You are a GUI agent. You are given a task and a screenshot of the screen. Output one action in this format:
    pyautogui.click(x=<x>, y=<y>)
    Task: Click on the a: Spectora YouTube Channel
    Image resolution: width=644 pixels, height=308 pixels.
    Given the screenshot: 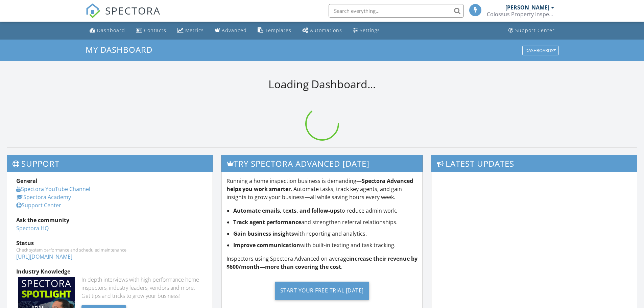 What is the action you would take?
    pyautogui.click(x=53, y=189)
    